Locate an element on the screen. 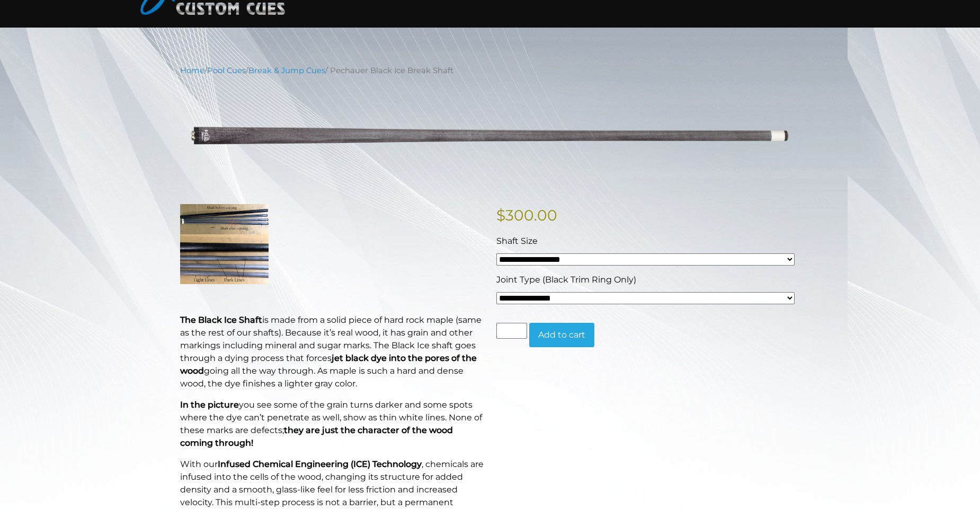 Image resolution: width=980 pixels, height=511 pixels. strong: The Black Ice Shaft is located at coordinates (221, 320).